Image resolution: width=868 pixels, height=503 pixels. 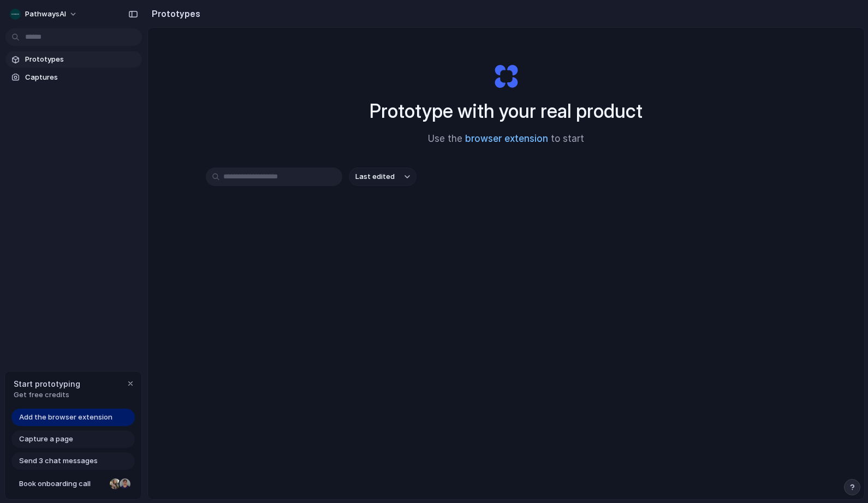 What do you see at coordinates (506, 139) in the screenshot?
I see `span: Use the to start` at bounding box center [506, 139].